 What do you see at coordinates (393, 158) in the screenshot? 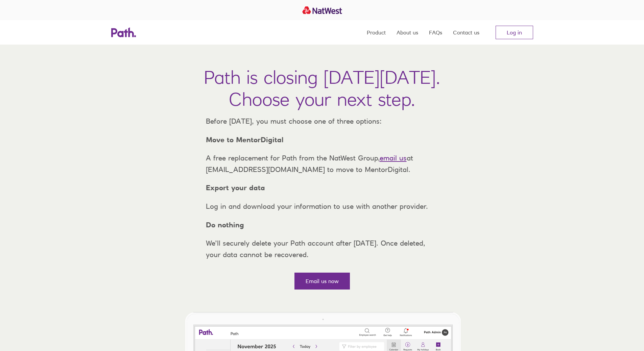
I see `a: email us` at bounding box center [393, 158].